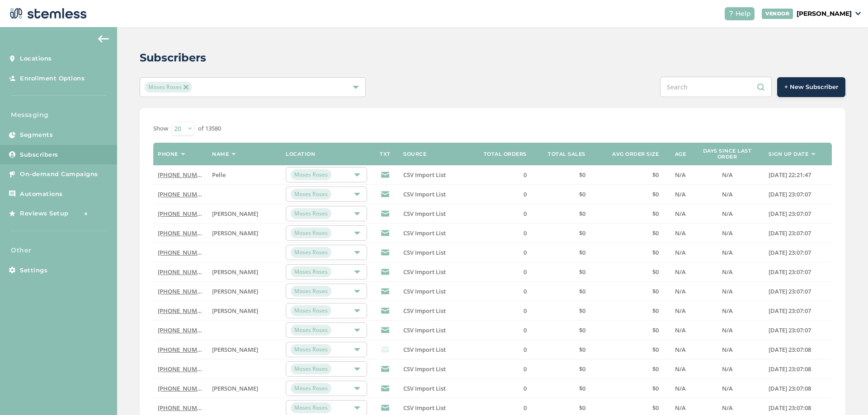 The height and width of the screenshot is (415, 868). Describe the element at coordinates (180, 408) in the screenshot. I see `label: (231) 838-8280` at that location.